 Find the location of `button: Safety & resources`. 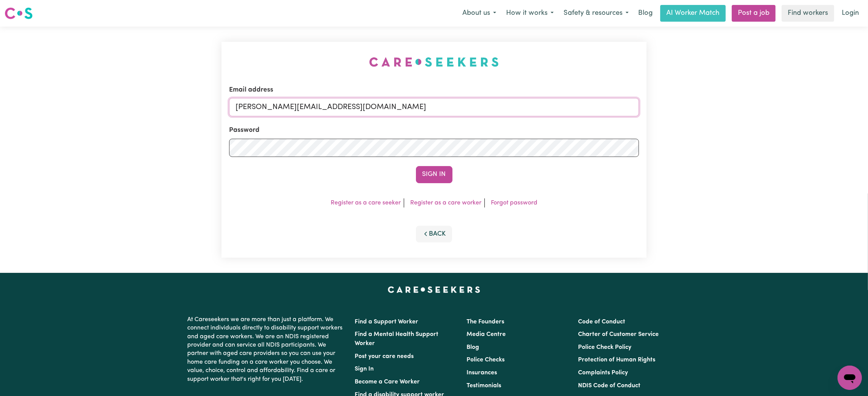

button: Safety & resources is located at coordinates (596, 13).